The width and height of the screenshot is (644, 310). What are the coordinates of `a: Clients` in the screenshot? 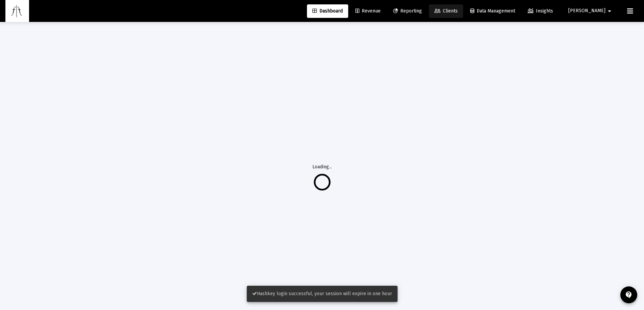 It's located at (446, 11).